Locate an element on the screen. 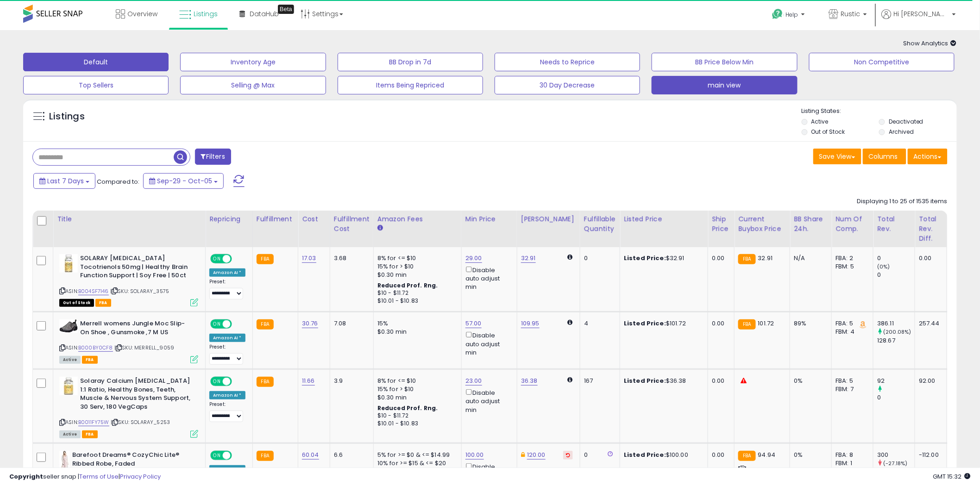 The image size is (980, 486). a: 120.00 is located at coordinates (536, 455).